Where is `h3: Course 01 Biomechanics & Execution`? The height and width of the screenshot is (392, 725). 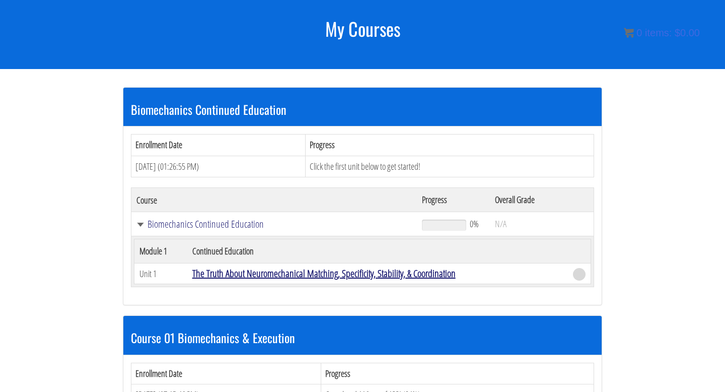 h3: Course 01 Biomechanics & Execution is located at coordinates (363, 338).